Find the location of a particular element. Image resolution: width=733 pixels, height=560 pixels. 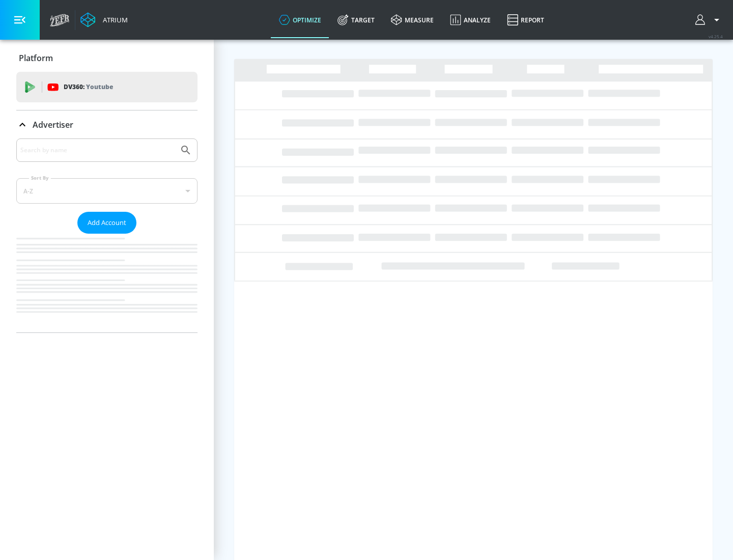

a: measure is located at coordinates (413, 20).